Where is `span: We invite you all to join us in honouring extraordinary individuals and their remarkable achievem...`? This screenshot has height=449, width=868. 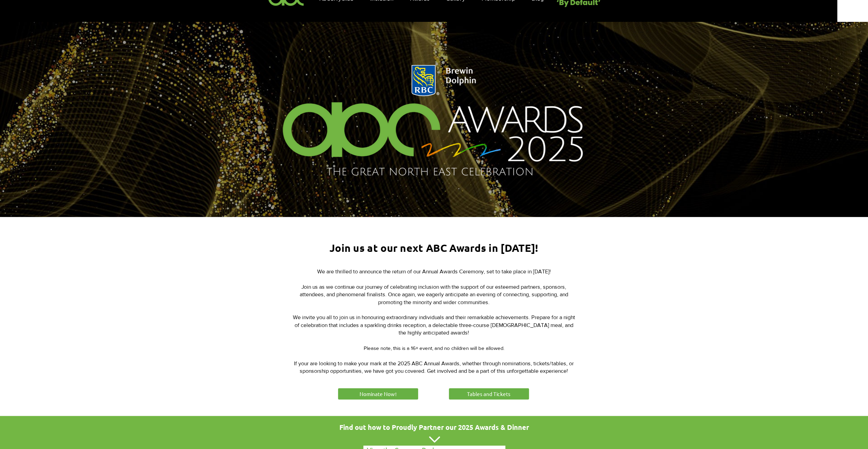 span: We invite you all to join us in honouring extraordinary individuals and their remarkable achievem... is located at coordinates (434, 325).